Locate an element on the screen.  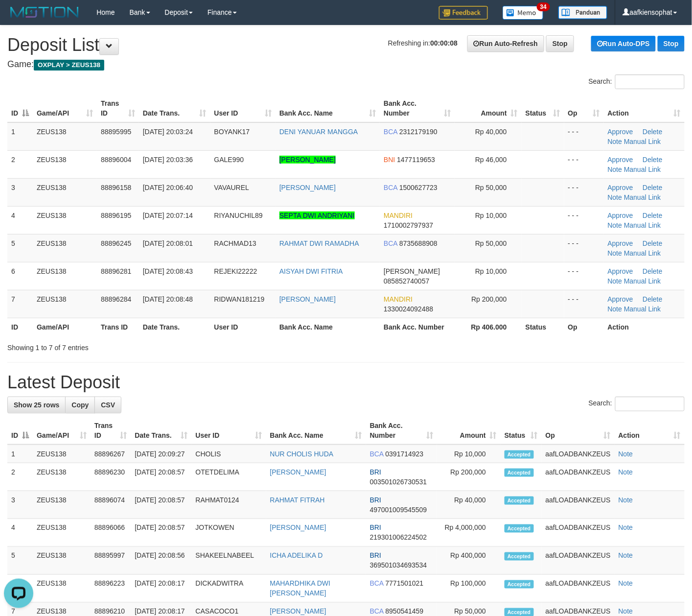
a: RAHMAT FITRAH is located at coordinates (298, 500).